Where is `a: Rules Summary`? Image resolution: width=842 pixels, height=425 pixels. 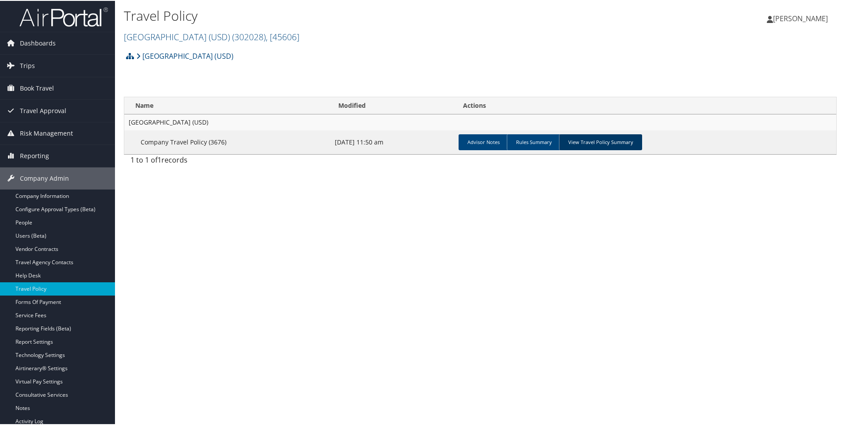 a: Rules Summary is located at coordinates (533, 141).